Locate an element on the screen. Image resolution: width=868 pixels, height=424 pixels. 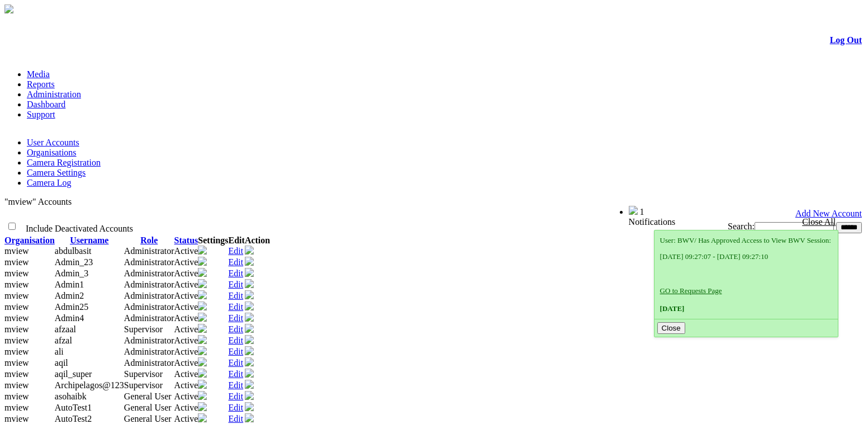
a: Log Out is located at coordinates (846, 40).